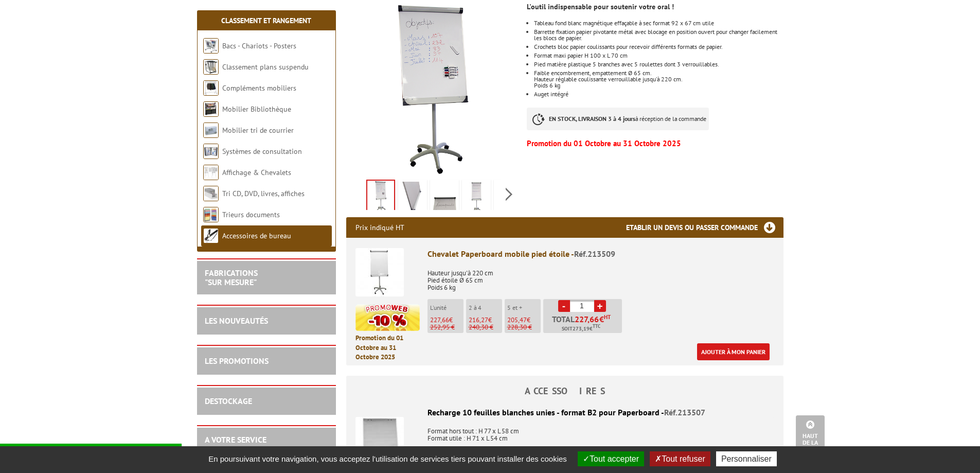  Describe the element at coordinates (659, 47) in the screenshot. I see `li: Crochets bloc papier coulissants pour recevoir différents formats de papier.` at that location.